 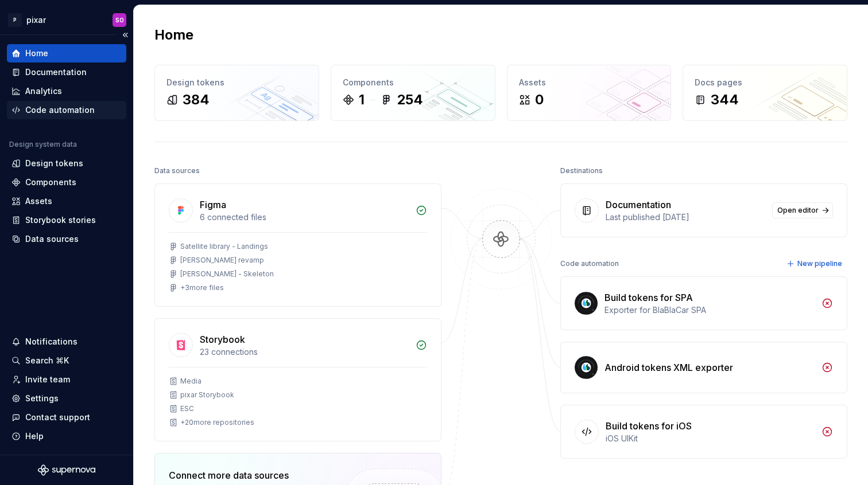 What do you see at coordinates (37, 54) in the screenshot?
I see `div: Home` at bounding box center [37, 54].